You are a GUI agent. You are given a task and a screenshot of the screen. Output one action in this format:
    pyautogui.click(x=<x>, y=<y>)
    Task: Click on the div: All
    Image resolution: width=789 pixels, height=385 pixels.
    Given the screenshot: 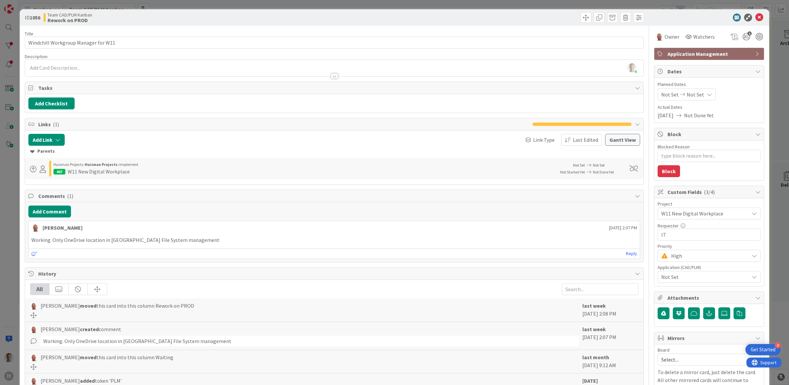 What is the action you would take?
    pyautogui.click(x=40, y=289)
    